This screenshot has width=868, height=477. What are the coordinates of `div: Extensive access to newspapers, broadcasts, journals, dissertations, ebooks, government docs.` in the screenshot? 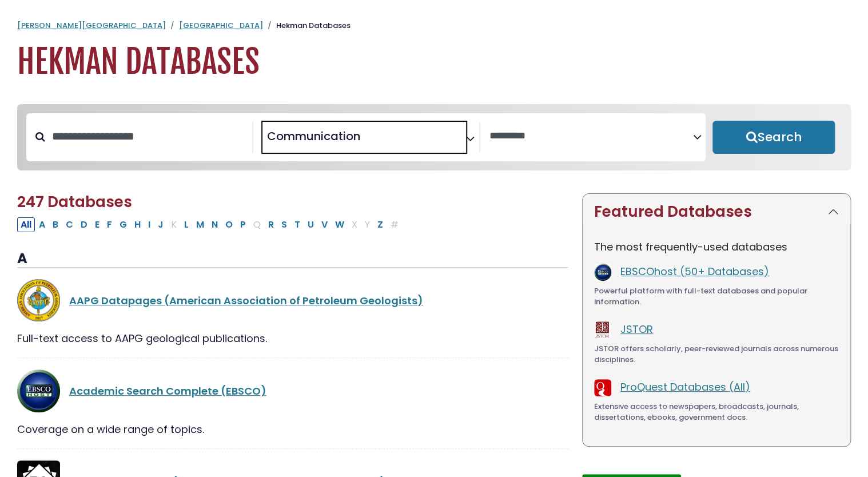 It's located at (716, 412).